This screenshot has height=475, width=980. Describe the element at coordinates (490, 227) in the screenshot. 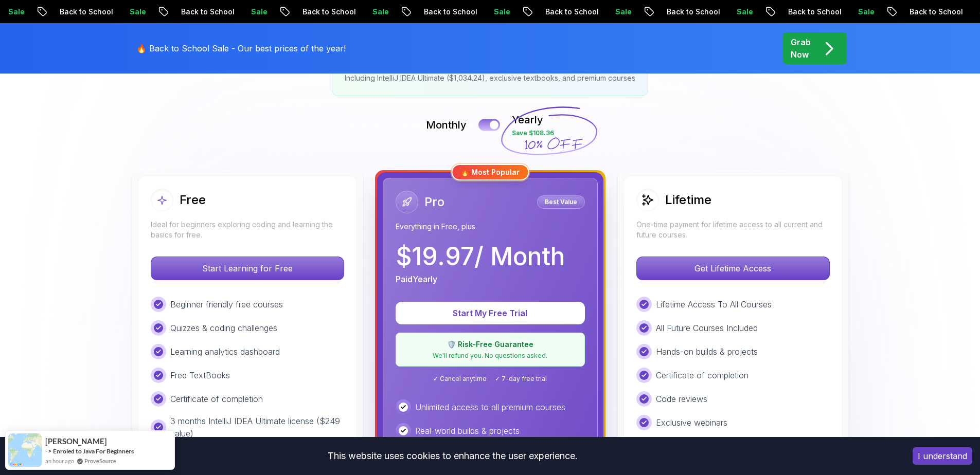

I see `p: Everything in Free, plus` at that location.